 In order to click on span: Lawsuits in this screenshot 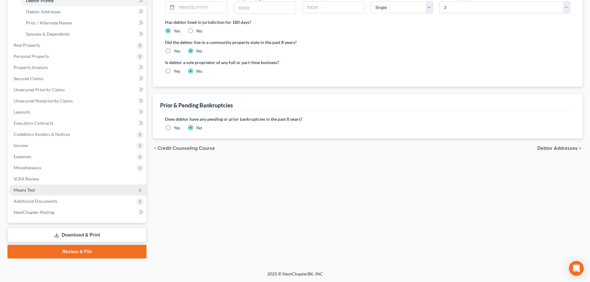, I will do `click(22, 112)`.